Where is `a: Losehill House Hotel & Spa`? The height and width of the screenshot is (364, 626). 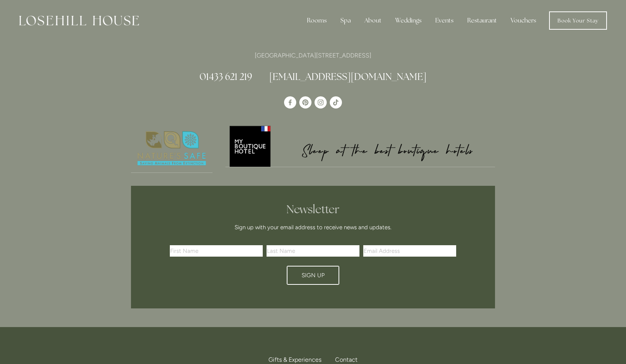
a: Losehill House Hotel & Spa is located at coordinates (290, 102).